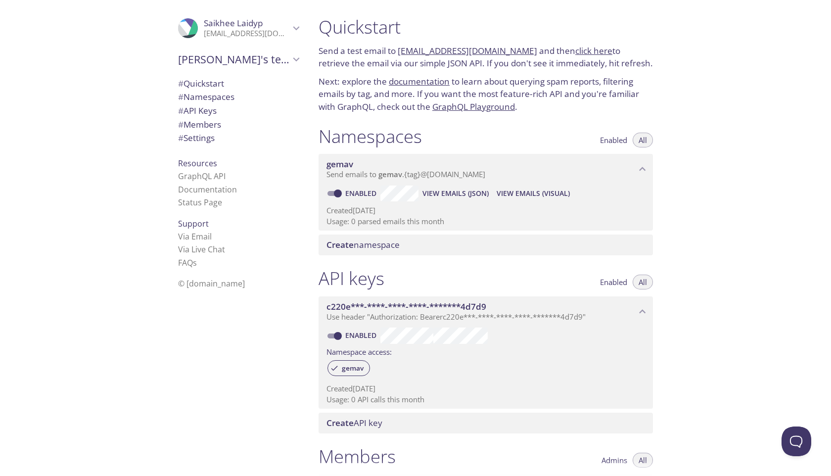 The image size is (831, 476). What do you see at coordinates (201, 83) in the screenshot?
I see `span: Quickstart` at bounding box center [201, 83].